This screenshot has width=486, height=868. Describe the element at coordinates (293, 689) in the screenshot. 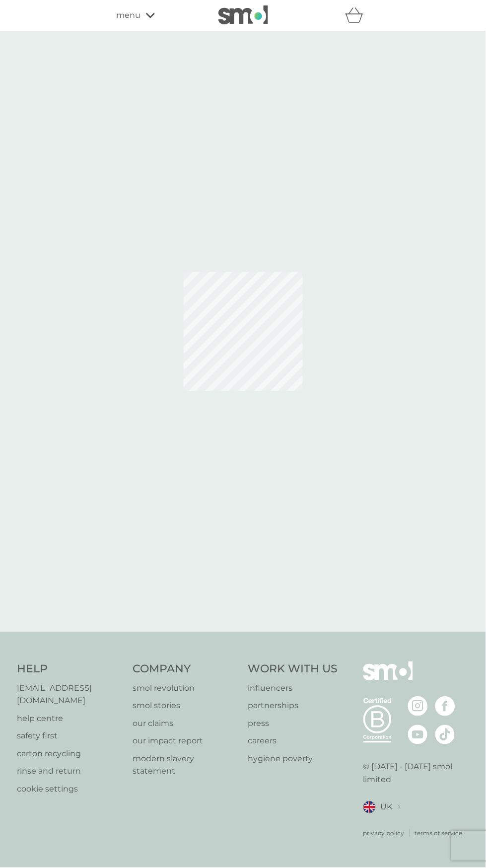

I see `p: influencers` at that location.